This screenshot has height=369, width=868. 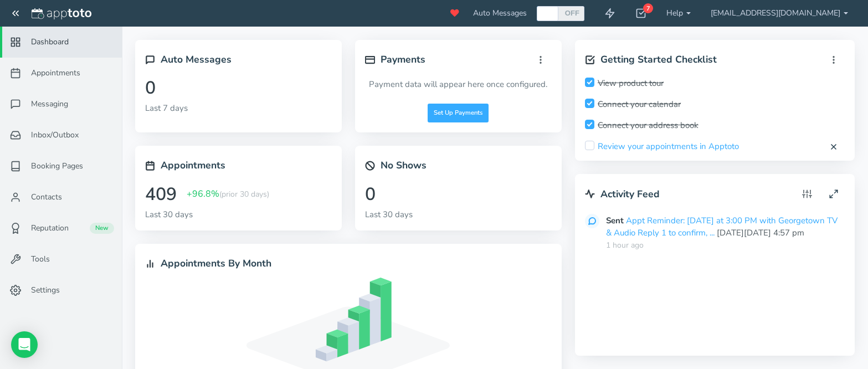 What do you see at coordinates (244, 194) in the screenshot?
I see `span: (prior 30 days)` at bounding box center [244, 194].